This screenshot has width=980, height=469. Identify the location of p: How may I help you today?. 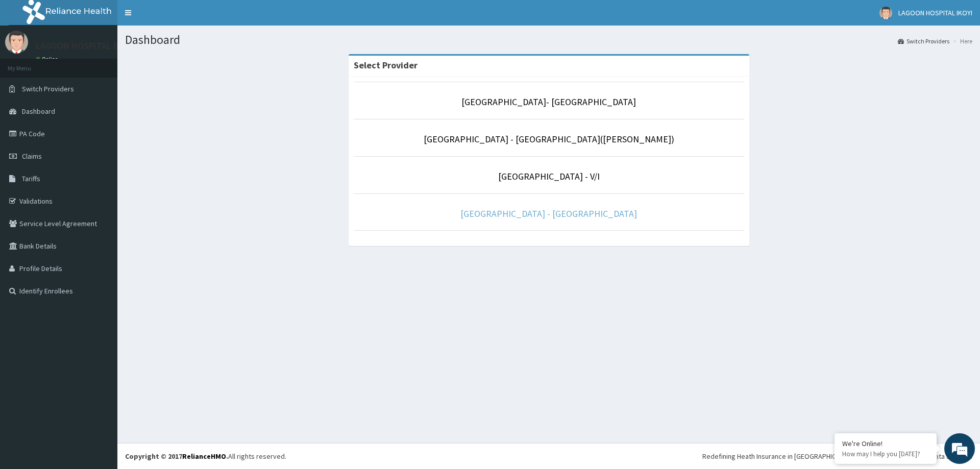
(886, 454).